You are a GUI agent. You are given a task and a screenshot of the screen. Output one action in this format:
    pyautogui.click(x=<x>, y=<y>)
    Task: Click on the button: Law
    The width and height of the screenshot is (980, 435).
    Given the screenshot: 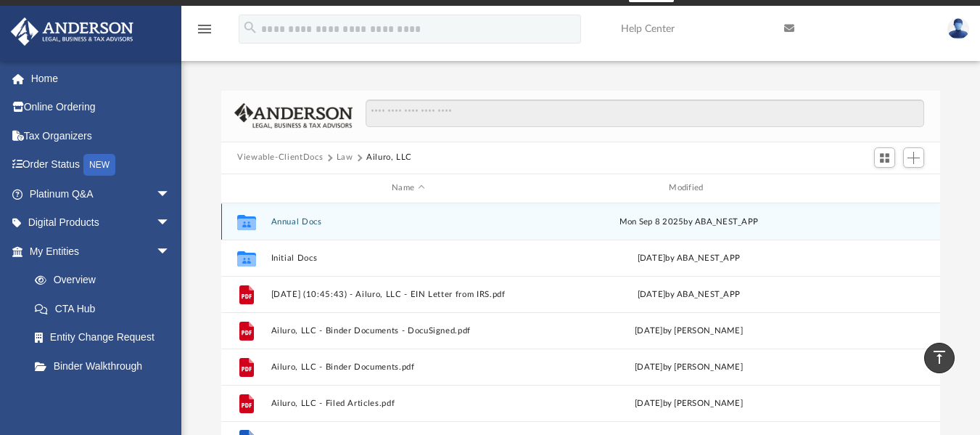 What is the action you would take?
    pyautogui.click(x=345, y=158)
    